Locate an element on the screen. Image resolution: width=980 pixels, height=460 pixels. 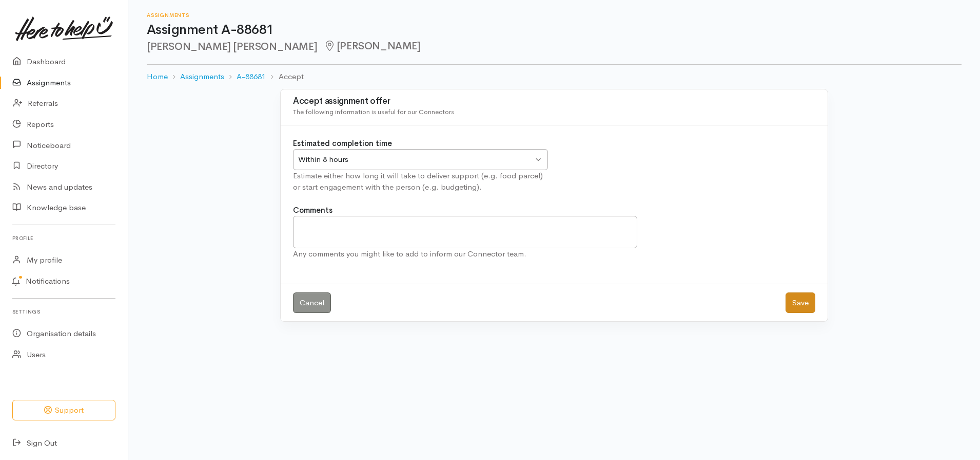
a: Assignments is located at coordinates (202, 77).